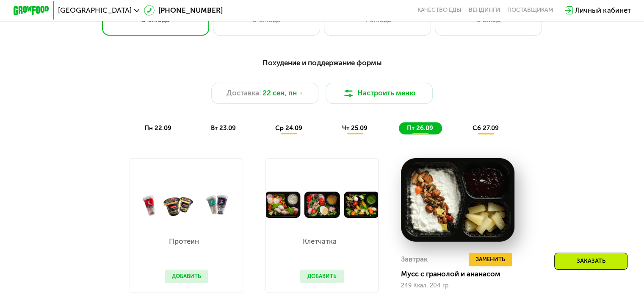 The width and height of the screenshot is (644, 298). I want to click on span: пн 22.09, so click(158, 128).